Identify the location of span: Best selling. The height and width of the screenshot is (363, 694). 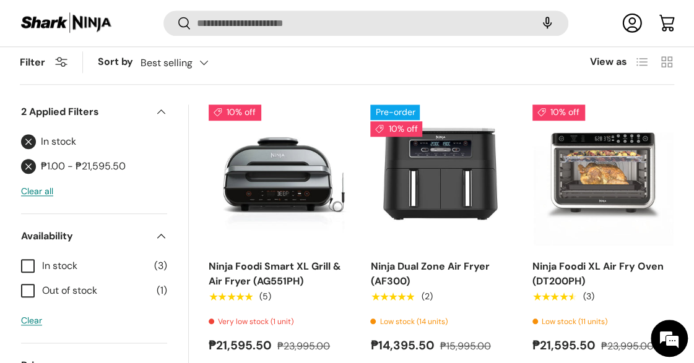
(167, 63).